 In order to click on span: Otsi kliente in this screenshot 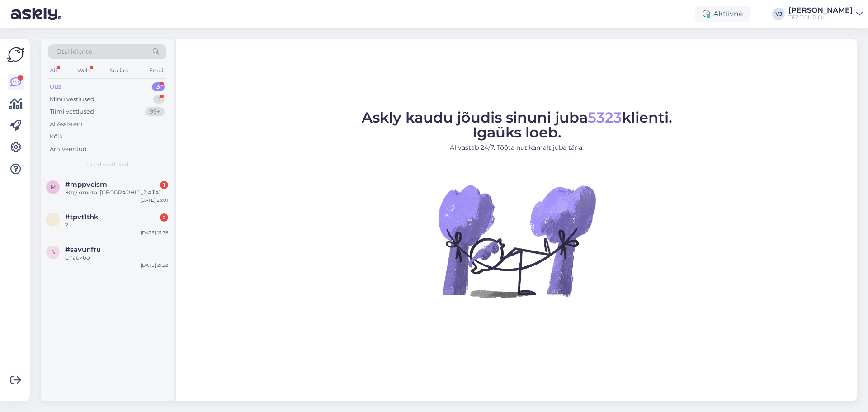, I will do `click(74, 52)`.